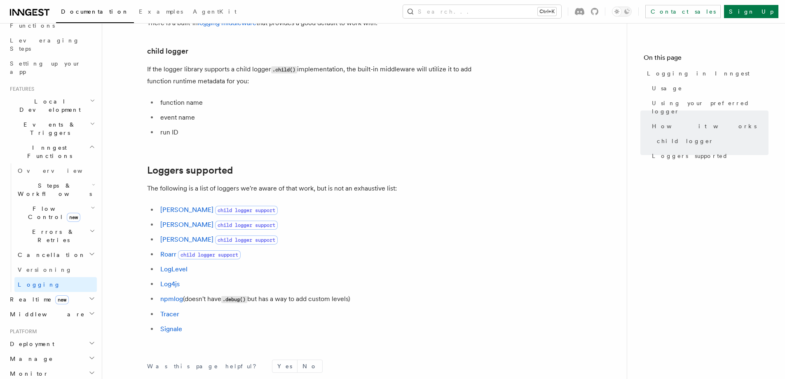 The image size is (785, 379). What do you see at coordinates (28, 373) in the screenshot?
I see `span: Monitor` at bounding box center [28, 373].